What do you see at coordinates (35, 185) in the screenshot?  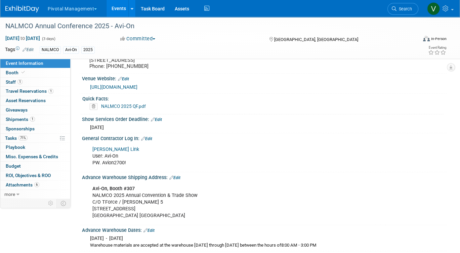 I see `a: Attachments6` at bounding box center [35, 185].